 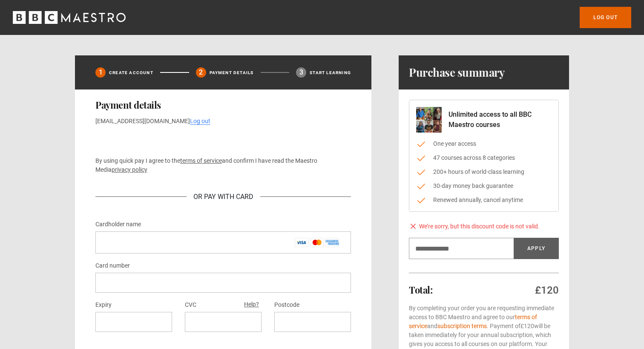 I want to click on h1: Purchase summary, so click(x=457, y=72).